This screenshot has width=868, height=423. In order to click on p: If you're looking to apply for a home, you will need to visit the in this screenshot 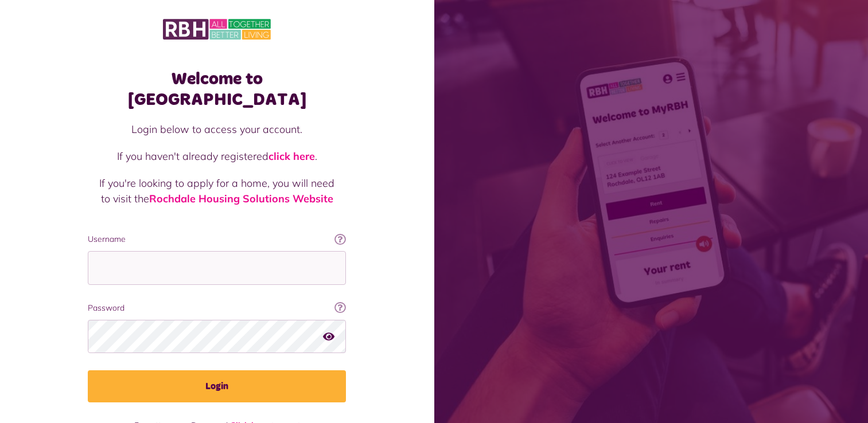, I will do `click(217, 191)`.